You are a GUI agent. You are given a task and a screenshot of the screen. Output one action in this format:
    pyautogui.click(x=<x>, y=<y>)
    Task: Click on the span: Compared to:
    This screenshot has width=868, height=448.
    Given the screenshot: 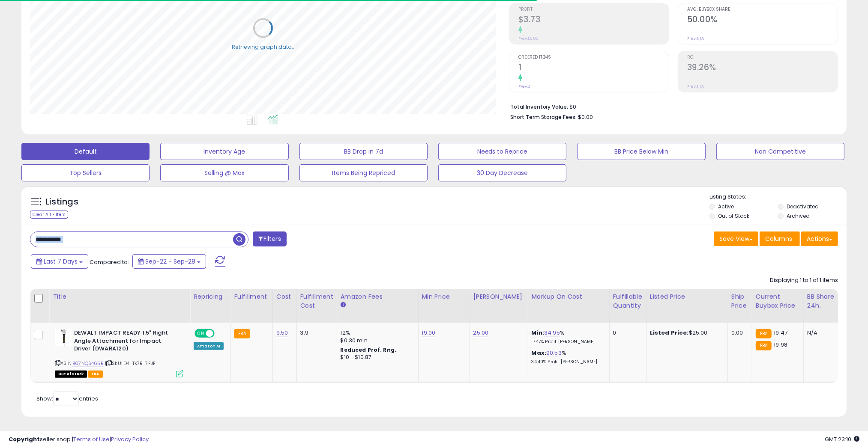 What is the action you would take?
    pyautogui.click(x=109, y=262)
    